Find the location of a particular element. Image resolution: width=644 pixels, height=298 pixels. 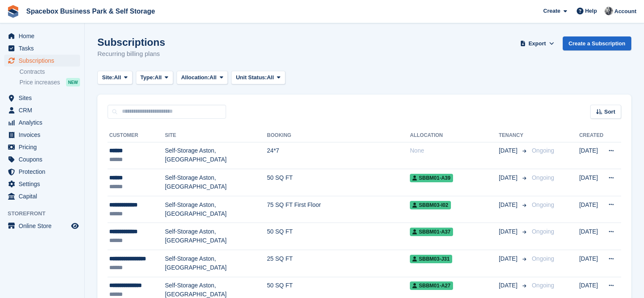

span: Storefront is located at coordinates (46, 214).